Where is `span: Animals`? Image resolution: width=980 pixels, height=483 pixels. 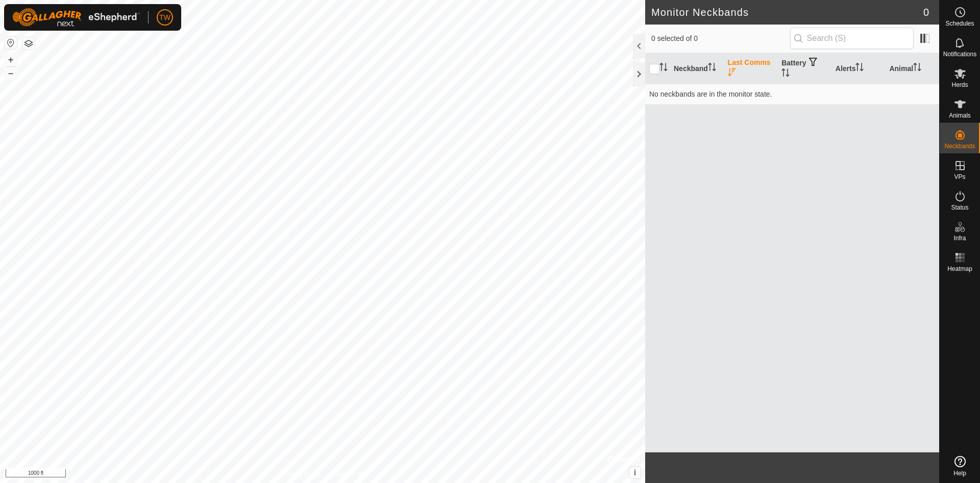
span: Animals is located at coordinates (960, 115).